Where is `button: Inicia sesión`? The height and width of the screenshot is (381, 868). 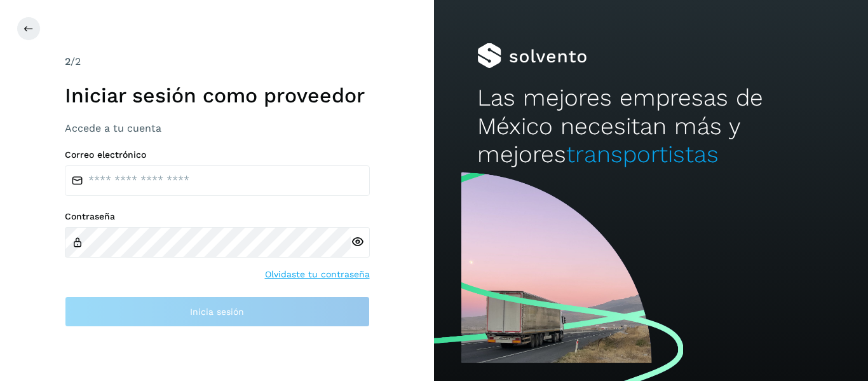 button: Inicia sesión is located at coordinates (218, 312).